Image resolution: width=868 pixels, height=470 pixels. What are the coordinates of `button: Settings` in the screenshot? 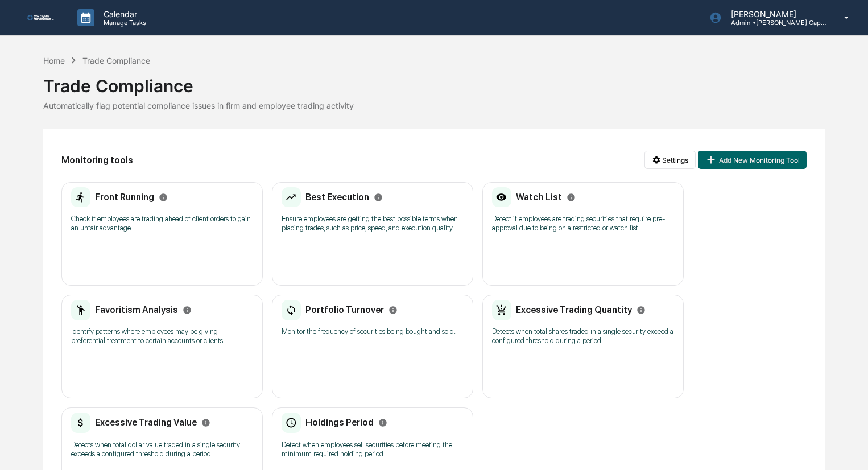 It's located at (670, 160).